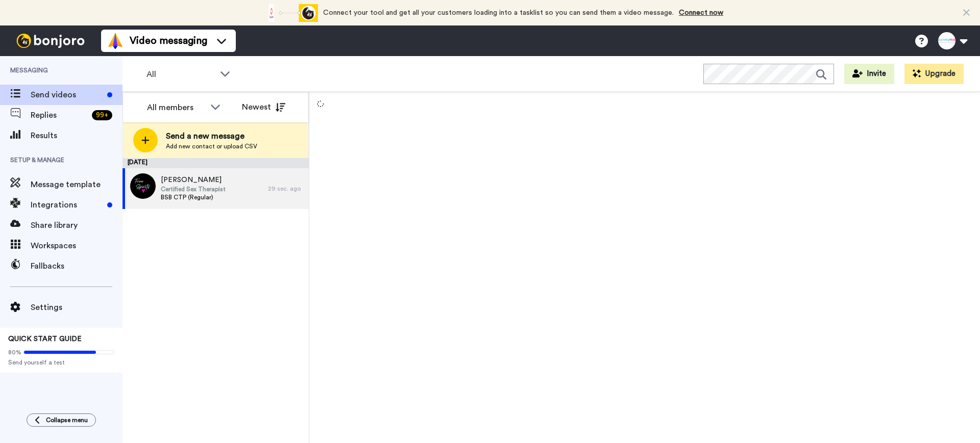 The image size is (980, 443). What do you see at coordinates (76, 267) in the screenshot?
I see `span: Fallbacks` at bounding box center [76, 267].